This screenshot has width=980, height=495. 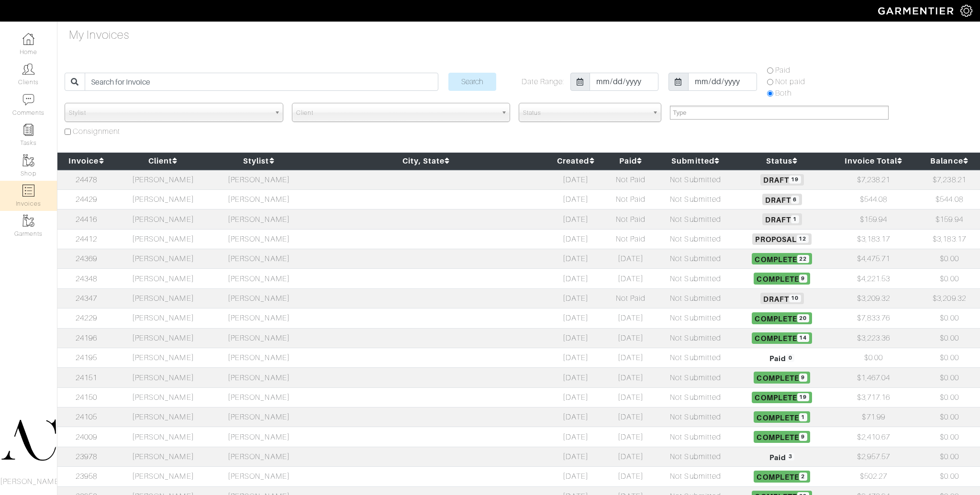 I want to click on img: clients-icon-6bae9207a08558b7cb47a8932f037763ab4055f8c8b6bfacd5dc20c3e0201464.png, so click(x=28, y=69).